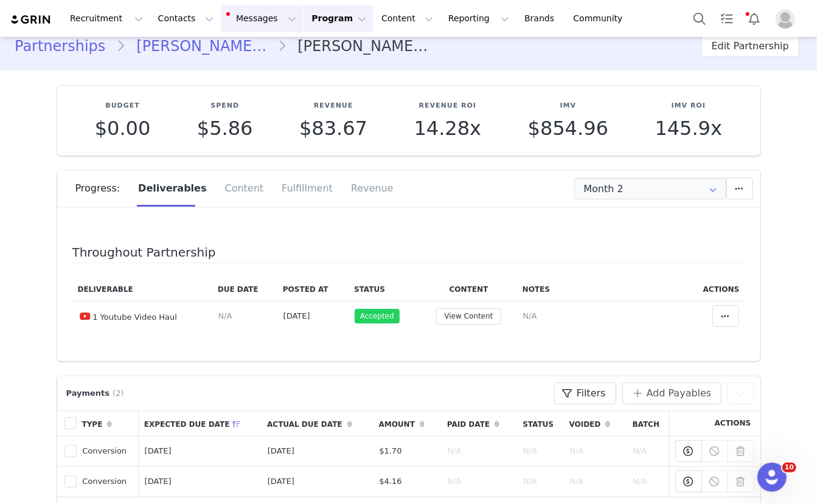 The image size is (817, 504). What do you see at coordinates (339, 18) in the screenshot?
I see `button: Program` at bounding box center [339, 18].